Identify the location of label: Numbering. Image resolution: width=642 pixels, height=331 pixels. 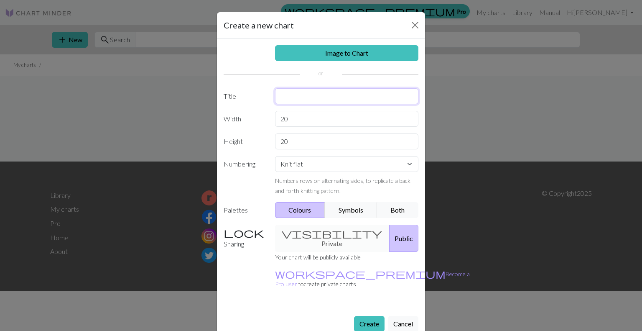
(244, 175).